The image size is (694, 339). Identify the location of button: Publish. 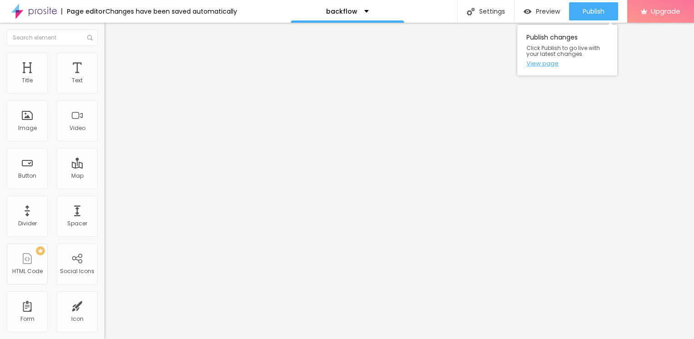
(594, 11).